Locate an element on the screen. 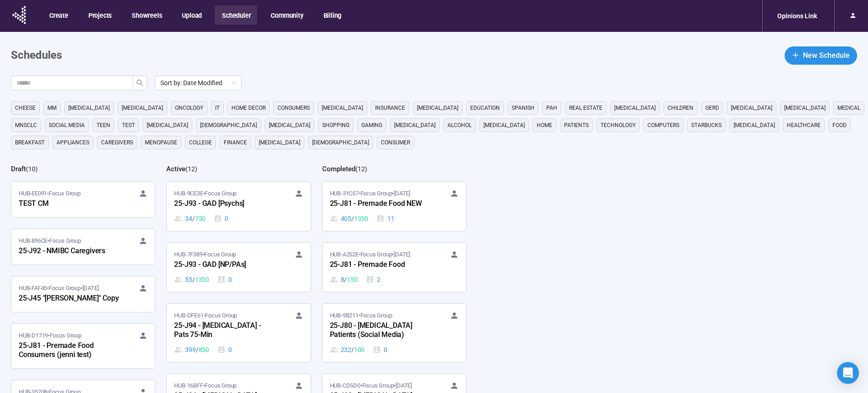  h2: Draft is located at coordinates (18, 169).